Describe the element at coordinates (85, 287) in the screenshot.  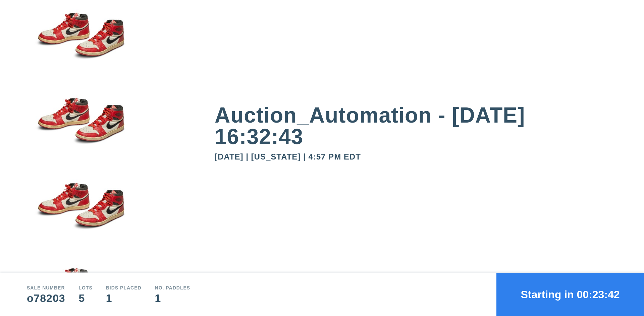
I see `div: Lots` at that location.